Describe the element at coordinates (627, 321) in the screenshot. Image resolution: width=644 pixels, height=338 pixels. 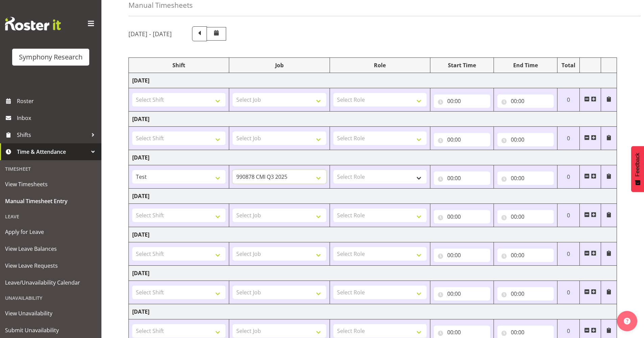
I see `img: help-xxl-2.png` at that location.